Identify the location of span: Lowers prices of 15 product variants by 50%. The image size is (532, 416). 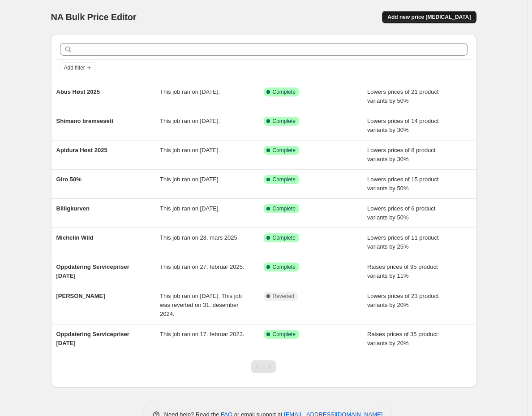
(404, 184).